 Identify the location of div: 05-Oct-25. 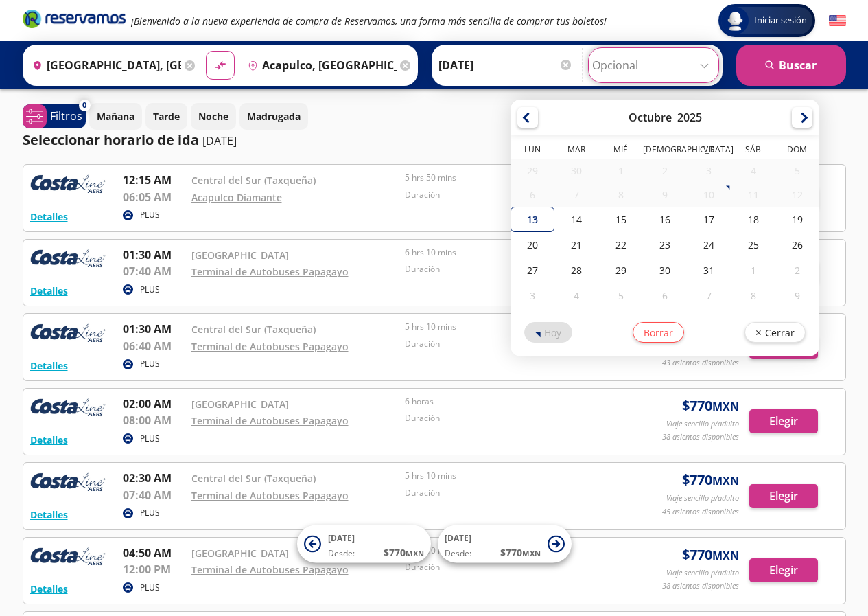
(797, 170).